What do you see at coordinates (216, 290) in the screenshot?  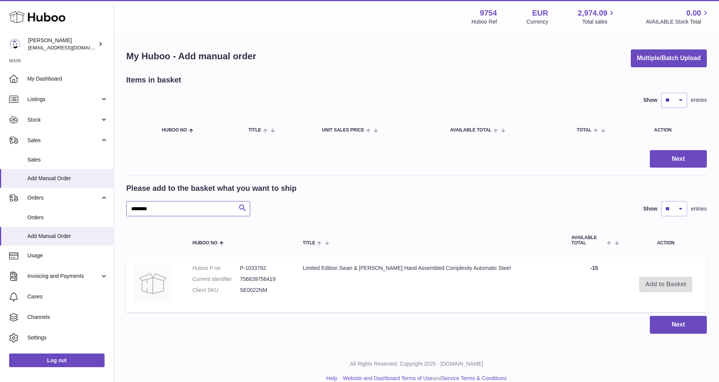 I see `dt: Client SKU` at bounding box center [216, 290].